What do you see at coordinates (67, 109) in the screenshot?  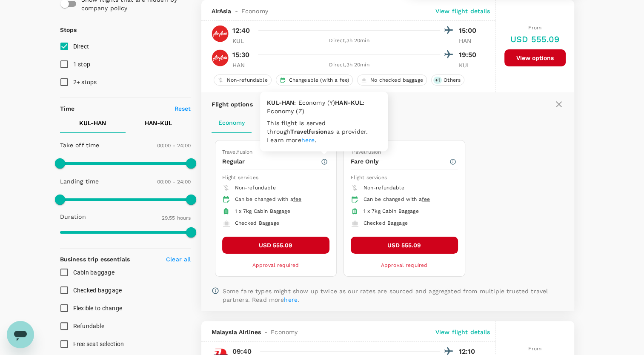 I see `p: Time` at bounding box center [67, 109].